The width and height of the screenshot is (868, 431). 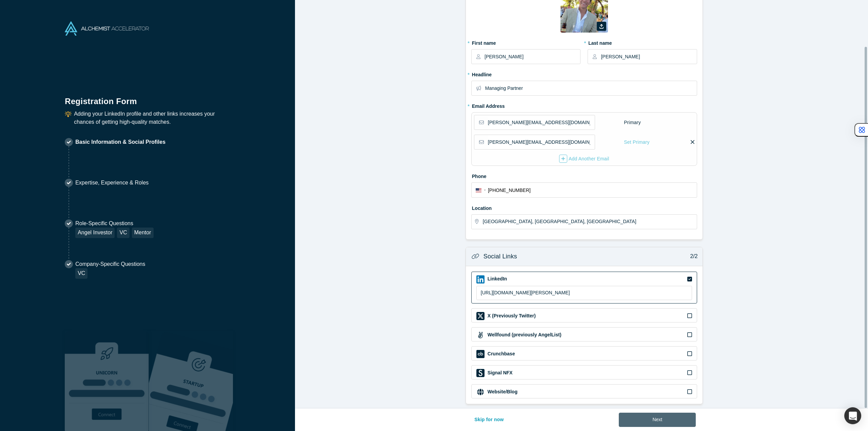 What do you see at coordinates (511, 316) in the screenshot?
I see `label: X (Previously Twitter)` at bounding box center [511, 316].